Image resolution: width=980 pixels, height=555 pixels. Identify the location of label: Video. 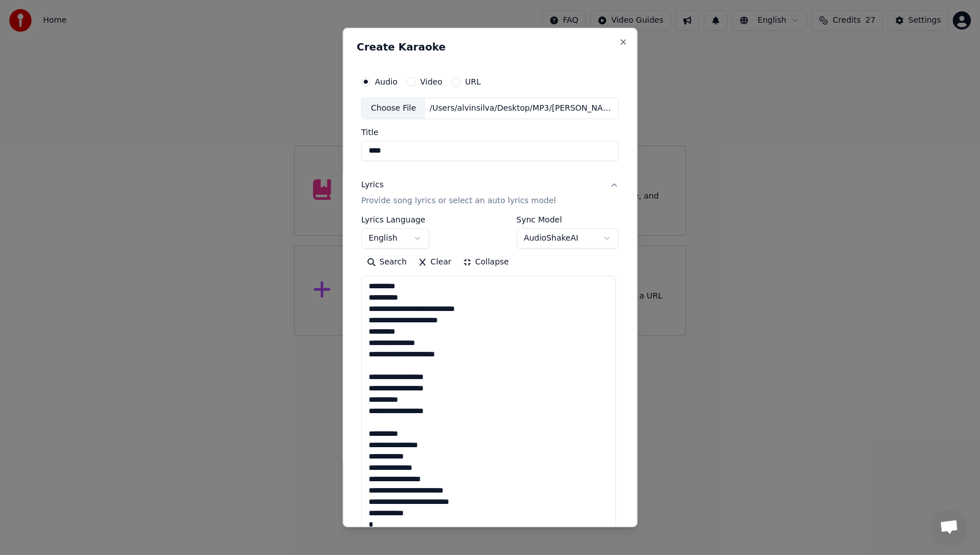
(431, 82).